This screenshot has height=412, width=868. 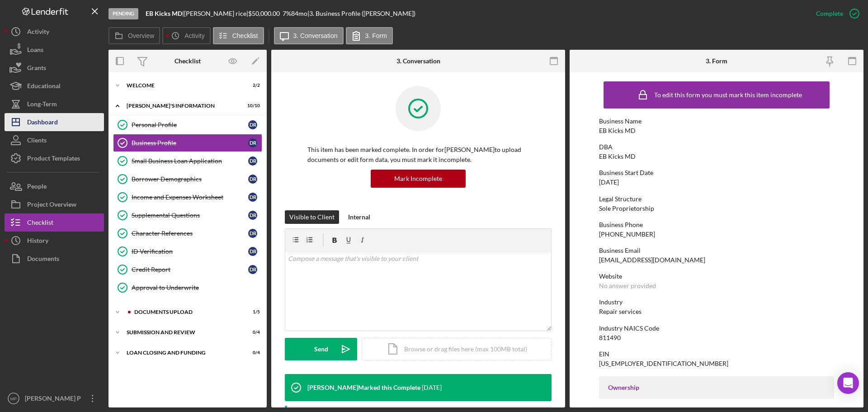 I want to click on a: Activity, so click(x=54, y=31).